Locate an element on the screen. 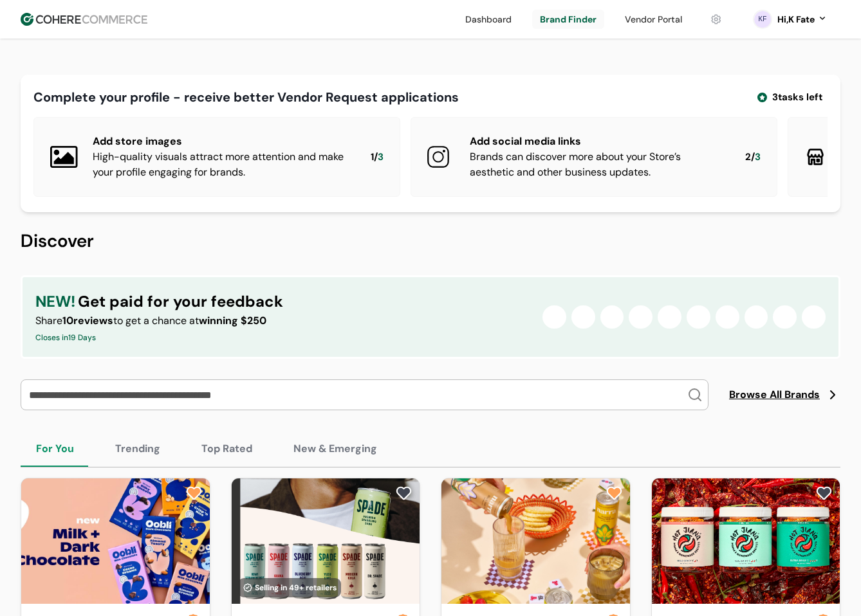 The width and height of the screenshot is (861, 616). div: Closes in 19 Days is located at coordinates (159, 337).